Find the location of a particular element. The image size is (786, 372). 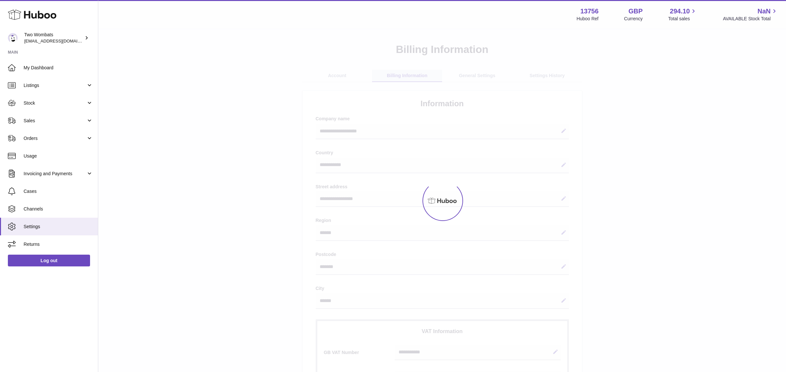

span: Cases is located at coordinates (58, 191).